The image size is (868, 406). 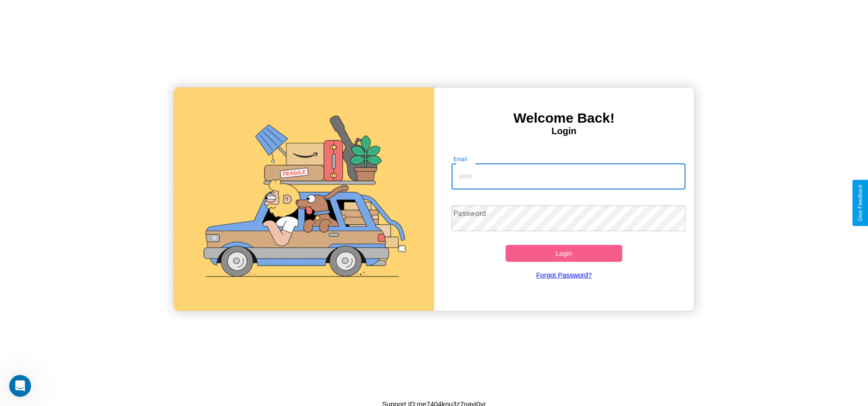 I want to click on label: Email, so click(x=460, y=159).